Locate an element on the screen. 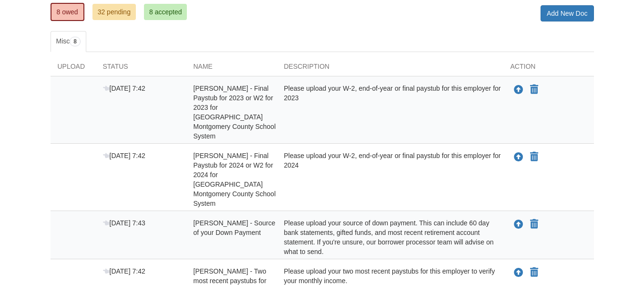 This screenshot has height=286, width=644. div: Name is located at coordinates (232, 69).